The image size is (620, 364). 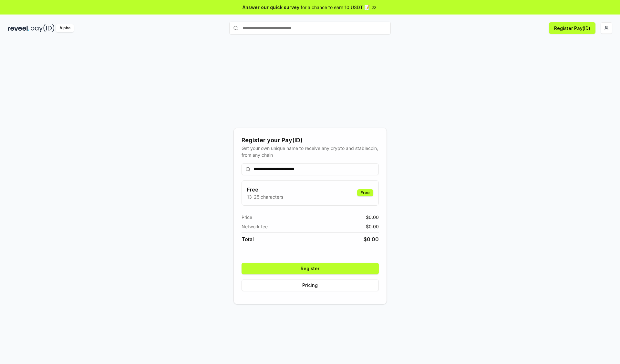 What do you see at coordinates (310, 152) in the screenshot?
I see `div: Get your own unique name to receive any crypto and stablecoin, from any chain` at bounding box center [310, 152].